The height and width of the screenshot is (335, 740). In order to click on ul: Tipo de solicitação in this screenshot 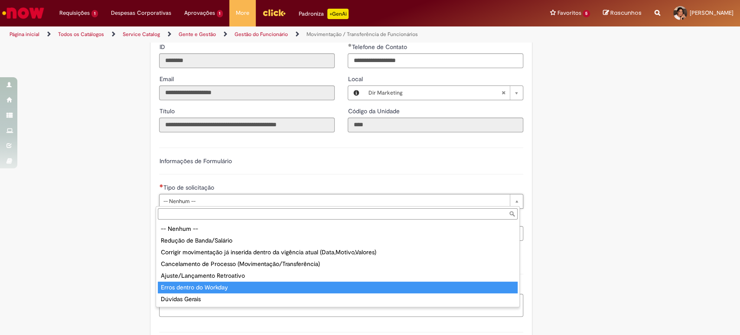, I will do `click(338, 263)`.